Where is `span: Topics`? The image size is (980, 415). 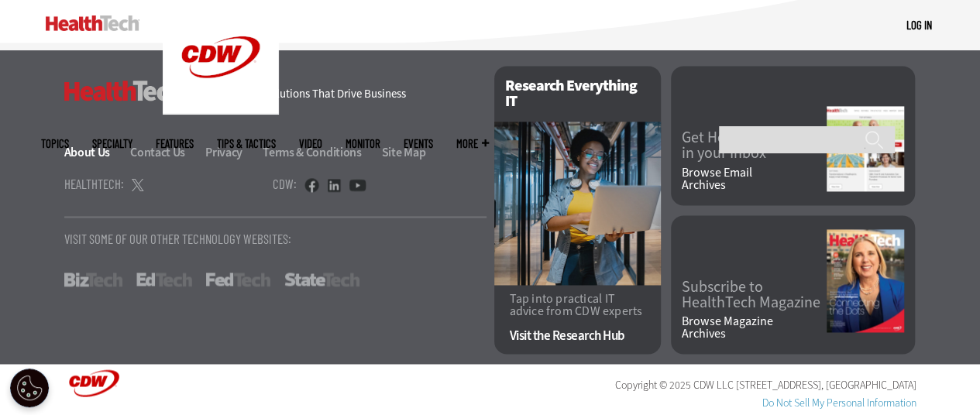 span: Topics is located at coordinates (55, 144).